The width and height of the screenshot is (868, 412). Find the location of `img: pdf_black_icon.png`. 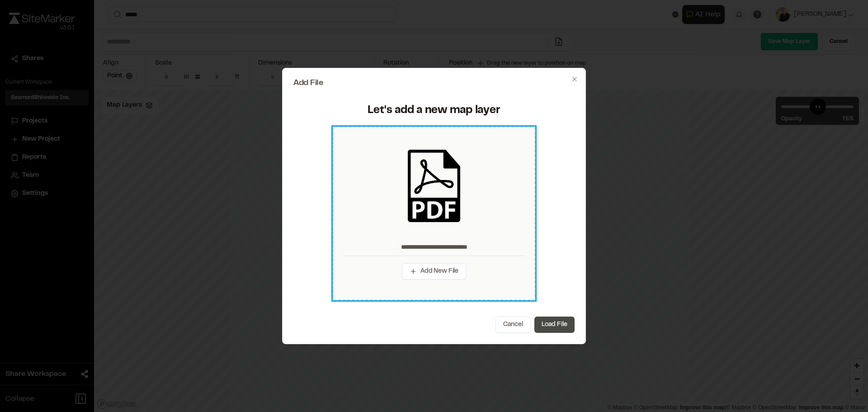

img: pdf_black_icon.png is located at coordinates (434, 186).